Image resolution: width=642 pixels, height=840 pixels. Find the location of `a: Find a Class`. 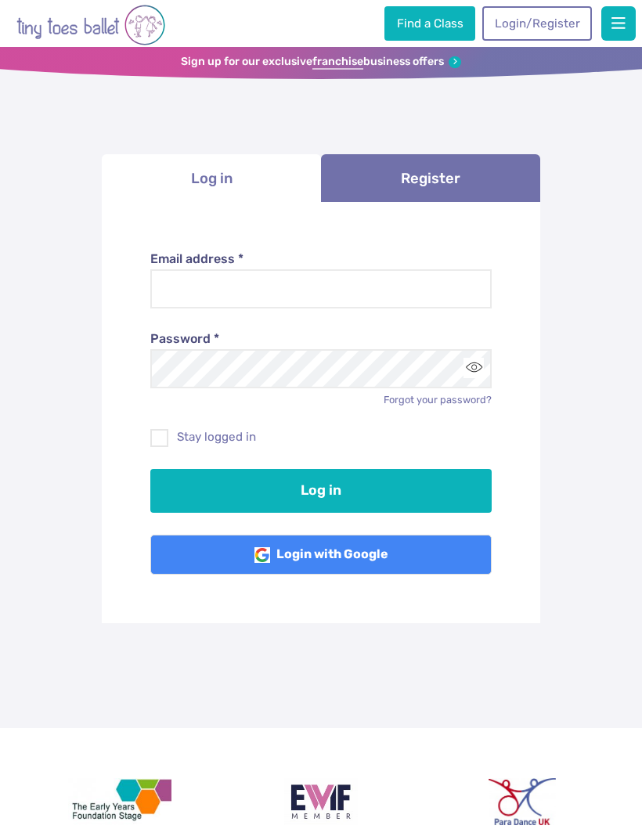

a: Find a Class is located at coordinates (430, 24).